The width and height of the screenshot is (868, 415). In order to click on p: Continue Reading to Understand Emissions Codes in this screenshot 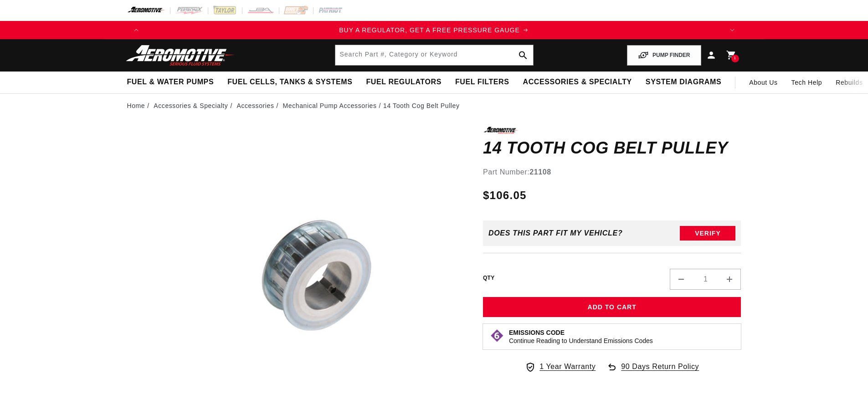, I will do `click(581, 341)`.